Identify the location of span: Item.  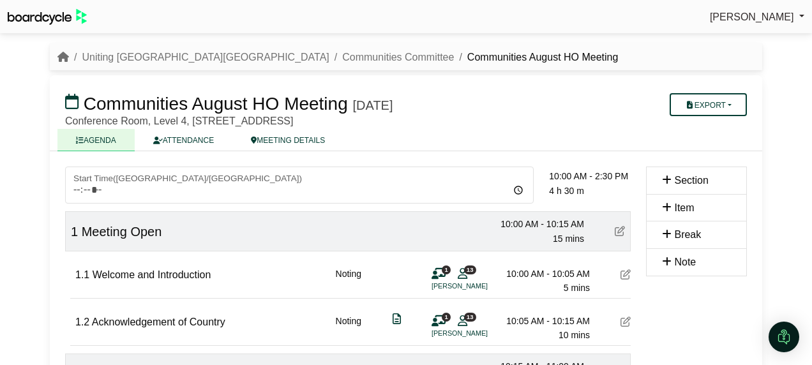
(684, 207).